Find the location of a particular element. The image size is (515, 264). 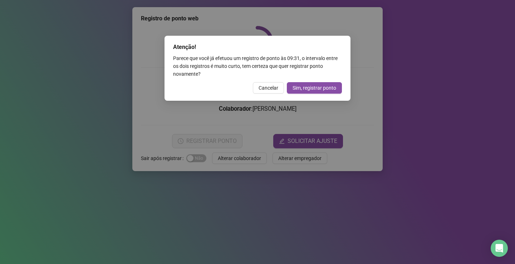

div: Atenção! is located at coordinates (257, 47).